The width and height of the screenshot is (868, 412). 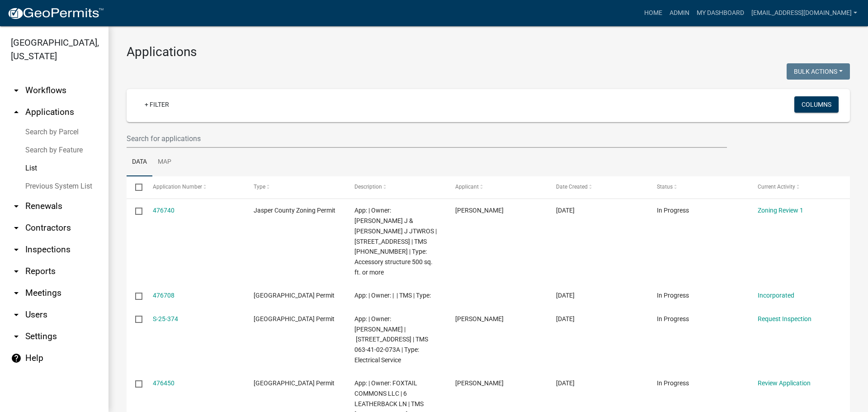 I want to click on datatable-header-cell: Application Number, so click(x=194, y=187).